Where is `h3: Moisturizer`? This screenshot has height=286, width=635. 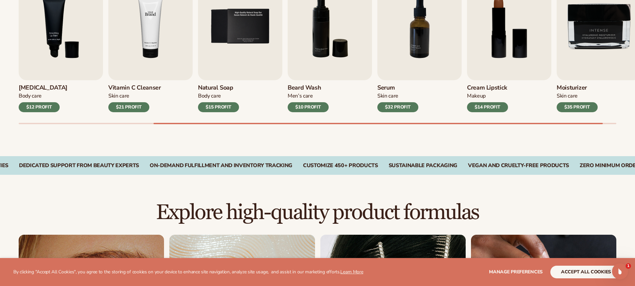
h3: Moisturizer is located at coordinates (577, 88).